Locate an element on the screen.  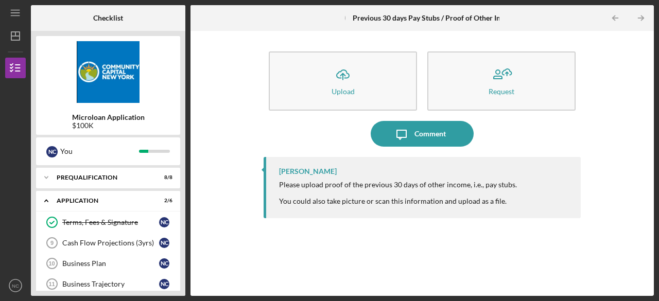
b: Previous 30 days Pay Stubs / Proof of Other Income is located at coordinates (435, 18).